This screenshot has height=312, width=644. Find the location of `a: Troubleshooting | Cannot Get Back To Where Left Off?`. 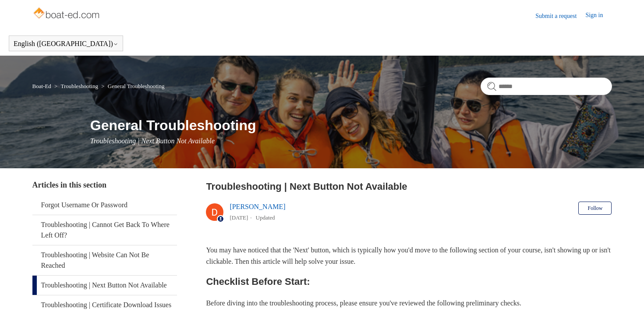

a: Troubleshooting | Cannot Get Back To Where Left Off? is located at coordinates (105, 230).